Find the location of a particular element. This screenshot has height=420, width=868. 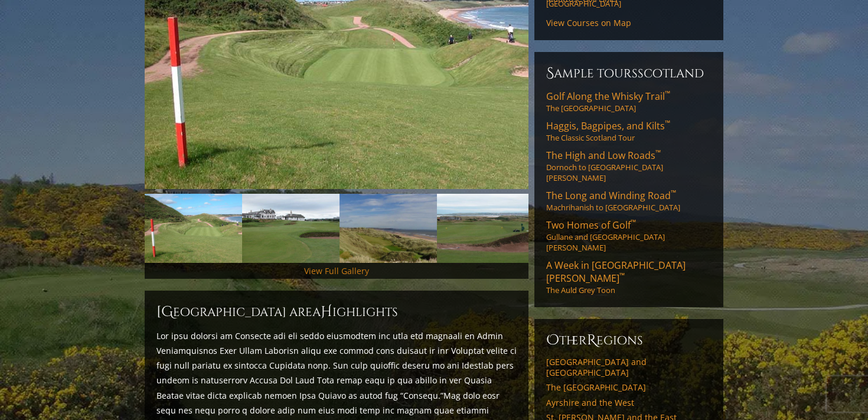

a: View Full Gallery is located at coordinates (336, 270).